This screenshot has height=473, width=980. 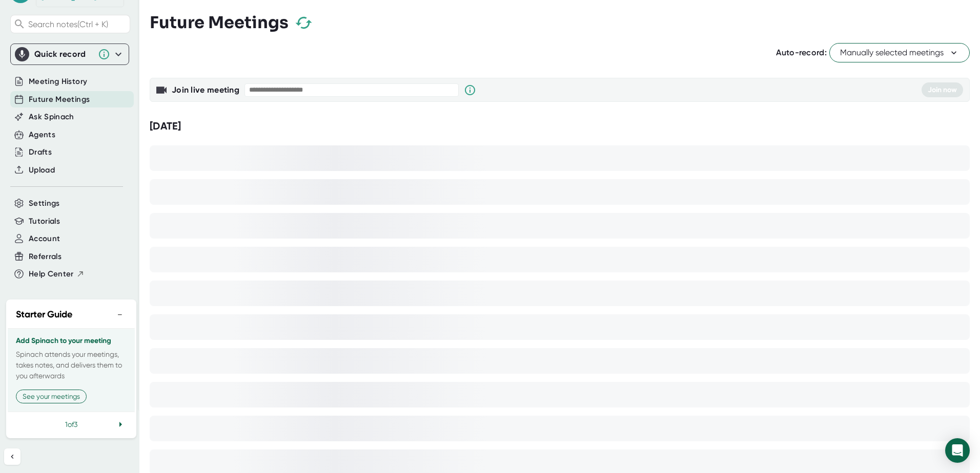 I want to click on button: Agents, so click(x=42, y=135).